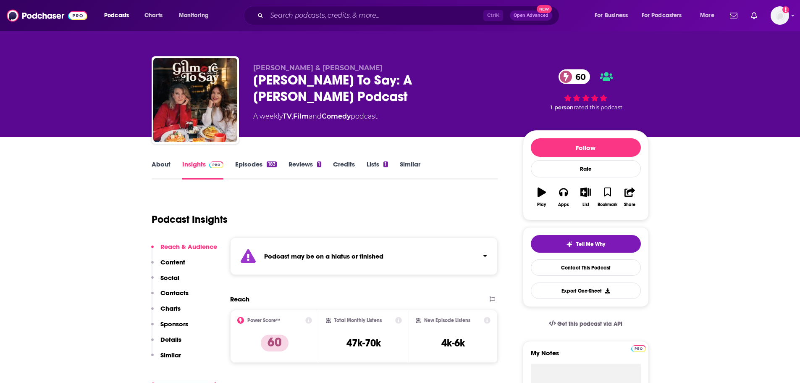  I want to click on button: Reach & Audience, so click(184, 250).